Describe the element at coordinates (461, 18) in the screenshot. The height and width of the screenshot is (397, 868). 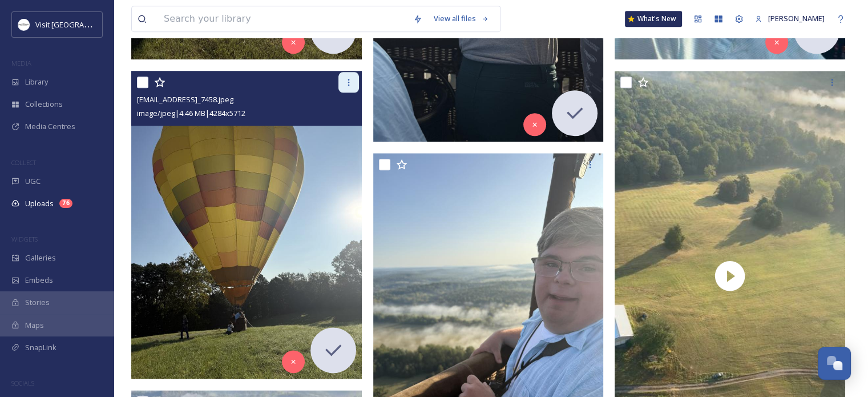
I see `div: View all files` at that location.